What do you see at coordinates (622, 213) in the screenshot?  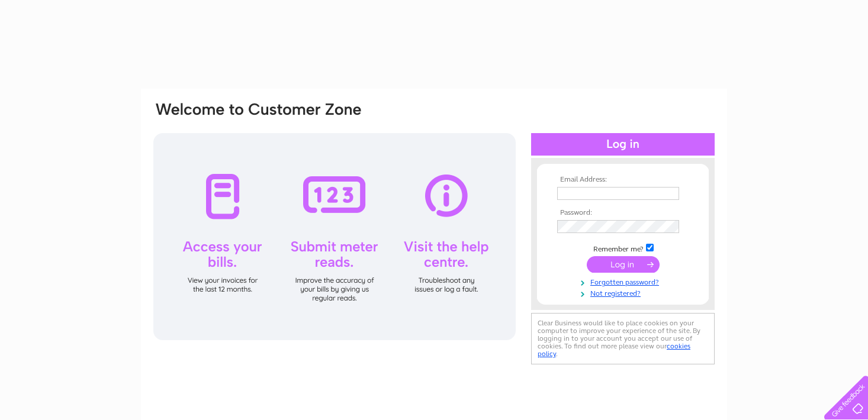 I see `th: Password:` at bounding box center [622, 213].